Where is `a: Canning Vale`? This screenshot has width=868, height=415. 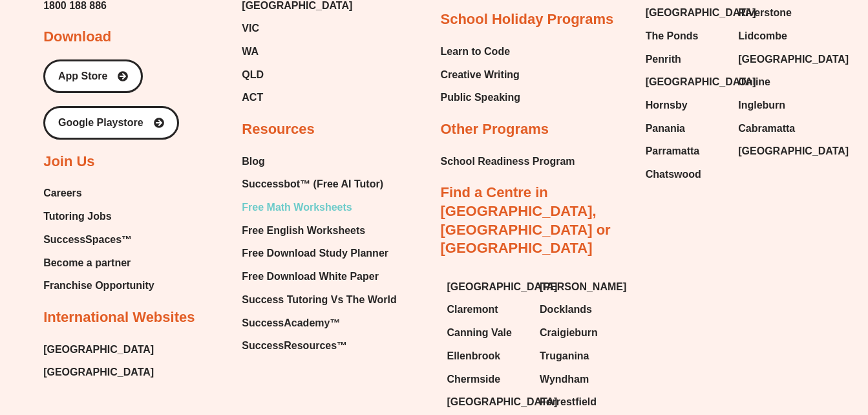 a: Canning Vale is located at coordinates (487, 333).